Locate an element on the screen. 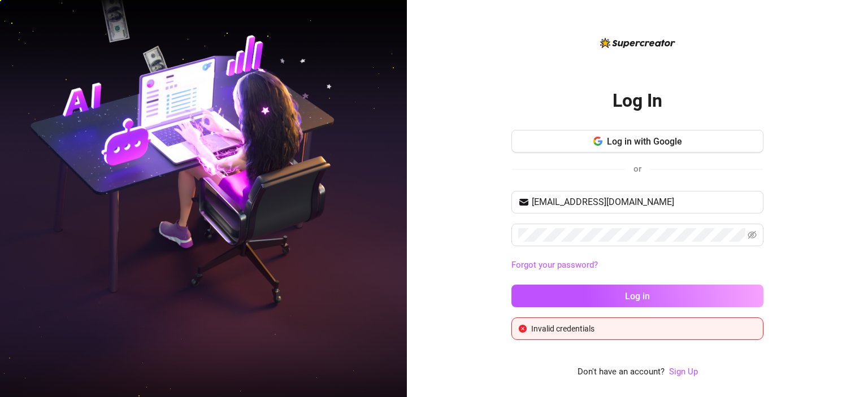 The image size is (868, 397). input: Your email is located at coordinates (644, 202).